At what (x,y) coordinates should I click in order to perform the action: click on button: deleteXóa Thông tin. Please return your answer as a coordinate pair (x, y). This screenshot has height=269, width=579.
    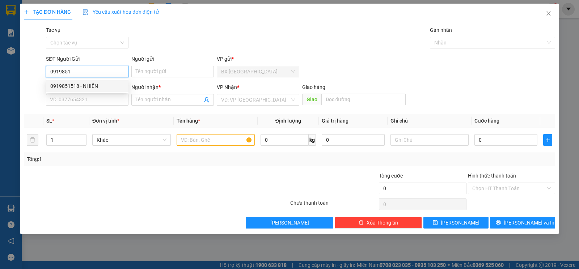
    Looking at the image, I should click on (378, 223).